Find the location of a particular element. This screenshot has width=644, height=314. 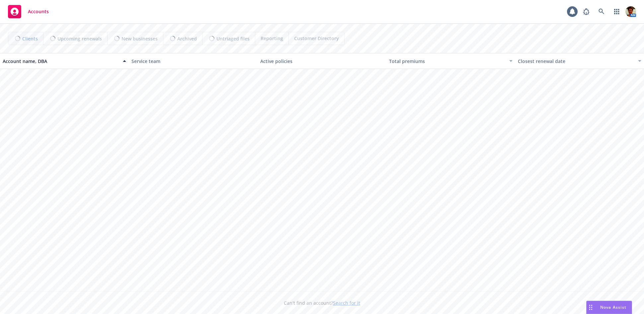

a: Accounts is located at coordinates (29, 12).